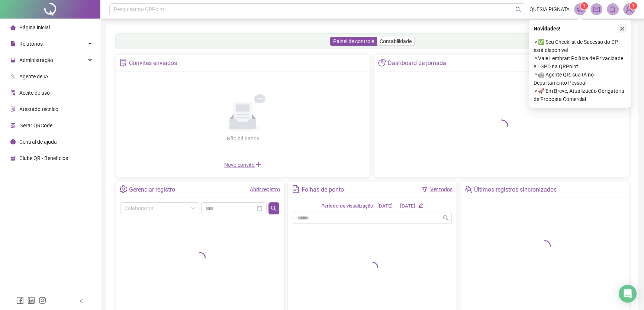  What do you see at coordinates (123, 189) in the screenshot?
I see `span: setting` at bounding box center [123, 189].